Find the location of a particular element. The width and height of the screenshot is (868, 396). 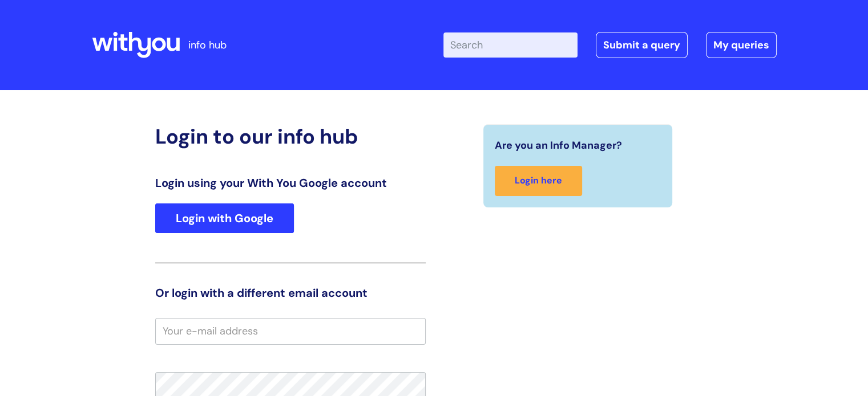

a: My queries is located at coordinates (742, 45).